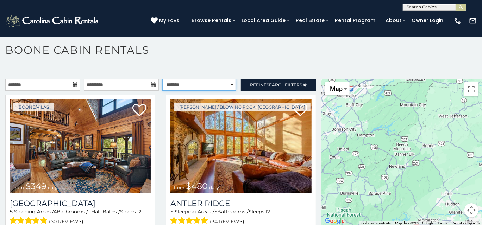 The image size is (482, 225). Describe the element at coordinates (55, 212) in the screenshot. I see `span: 4` at that location.